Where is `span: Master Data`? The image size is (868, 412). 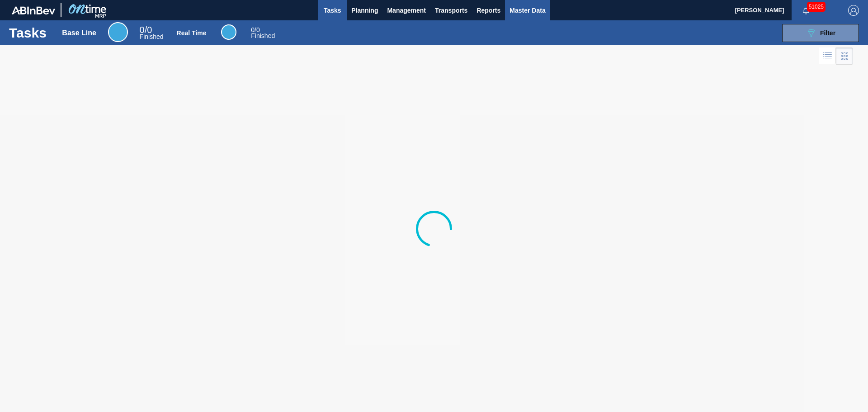 span: Master Data is located at coordinates (527, 11).